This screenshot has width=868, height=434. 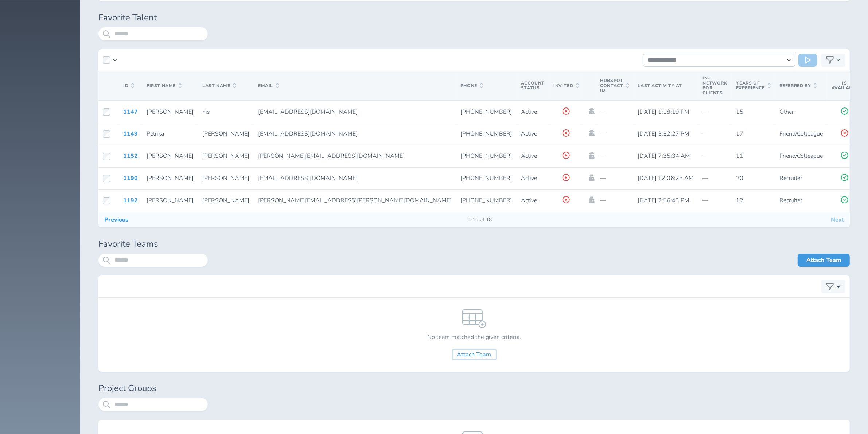 What do you see at coordinates (131, 200) in the screenshot?
I see `a: 1192` at bounding box center [131, 200].